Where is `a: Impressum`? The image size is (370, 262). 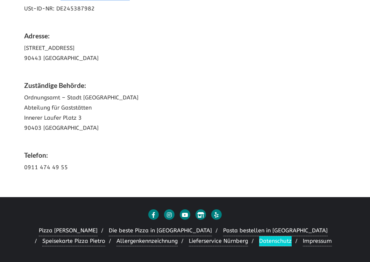
a: Impressum is located at coordinates (317, 242).